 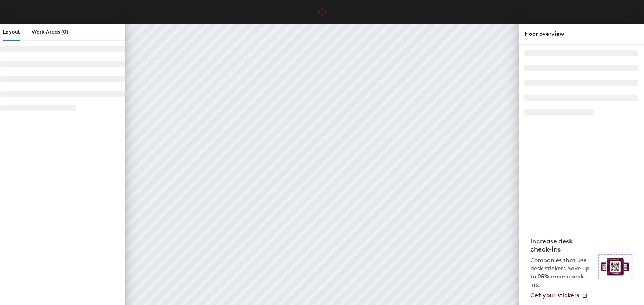 What do you see at coordinates (615, 267) in the screenshot?
I see `img: Sticker logo` at bounding box center [615, 267].